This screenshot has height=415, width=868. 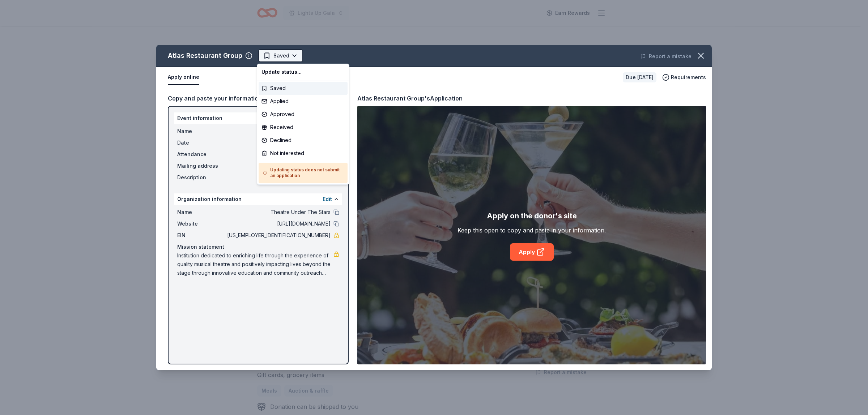 What do you see at coordinates (303, 153) in the screenshot?
I see `div: Not interested` at bounding box center [303, 153].